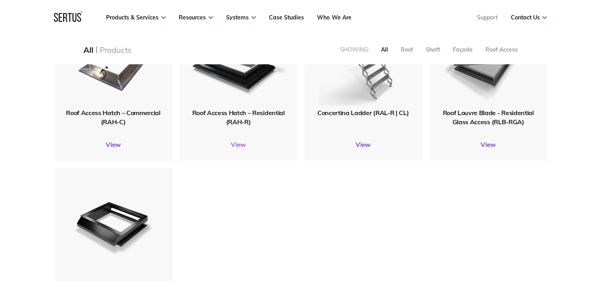  I want to click on span: Roof Louvre Blade - Residential Glass Access (RLB-RGA), so click(488, 117).